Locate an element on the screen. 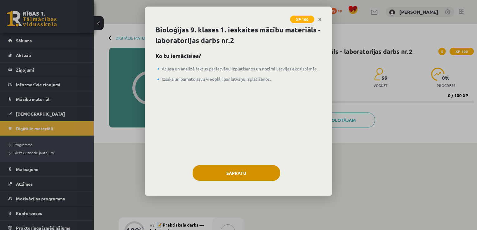 The height and width of the screenshot is (230, 477). h2: Ko tu iemācīsies? is located at coordinates (239, 56).